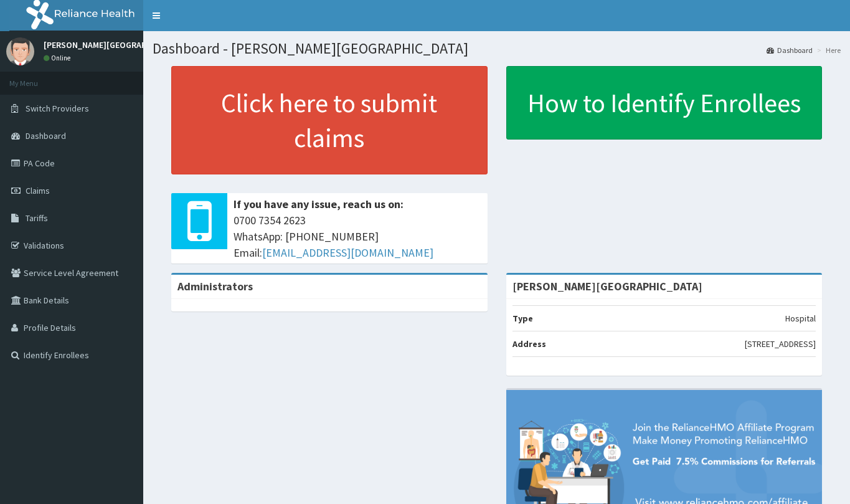  I want to click on b: Type, so click(522, 318).